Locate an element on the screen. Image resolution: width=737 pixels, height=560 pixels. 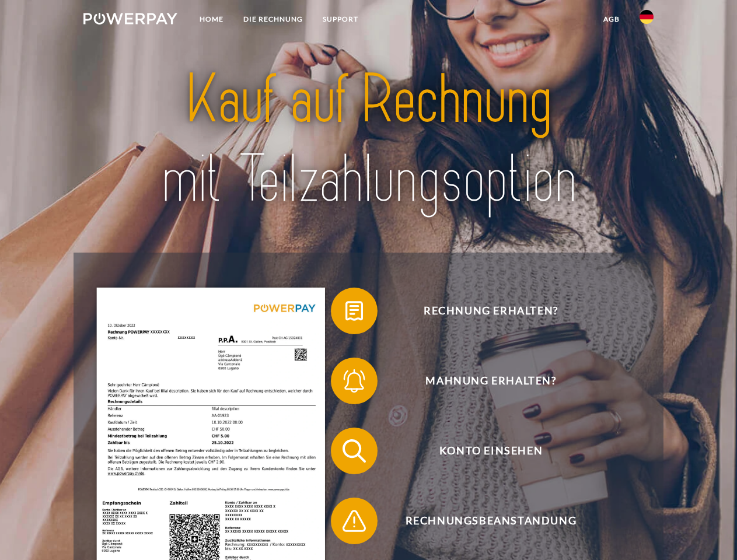
img: qb_bill.svg is located at coordinates (354, 311).